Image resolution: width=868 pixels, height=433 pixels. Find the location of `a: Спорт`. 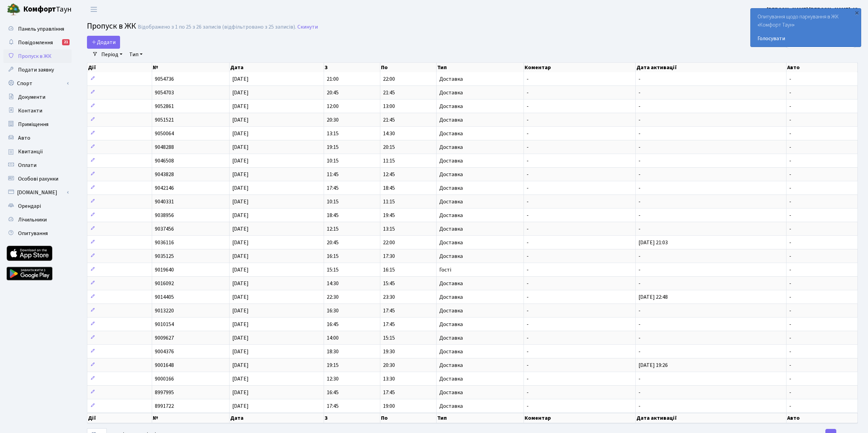

a: Спорт is located at coordinates (37, 84).